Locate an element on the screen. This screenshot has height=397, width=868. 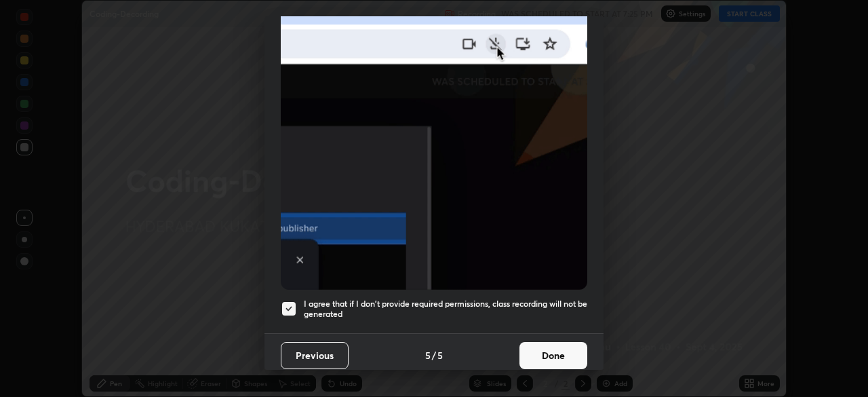
button: Done is located at coordinates (553, 355).